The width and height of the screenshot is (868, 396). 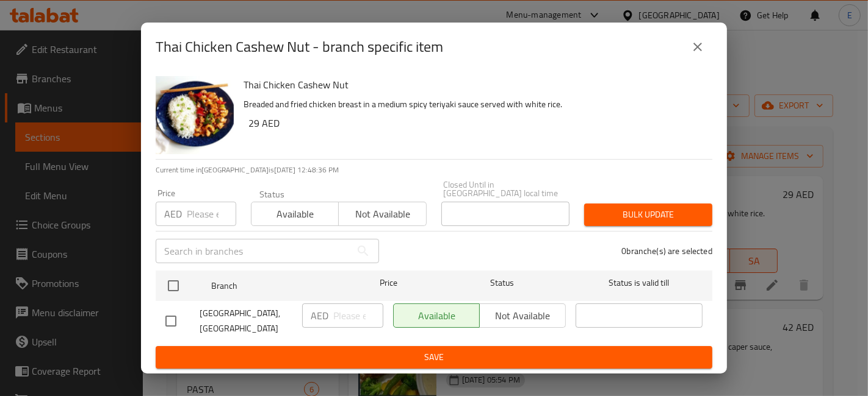 I want to click on button: Save, so click(x=434, y=357).